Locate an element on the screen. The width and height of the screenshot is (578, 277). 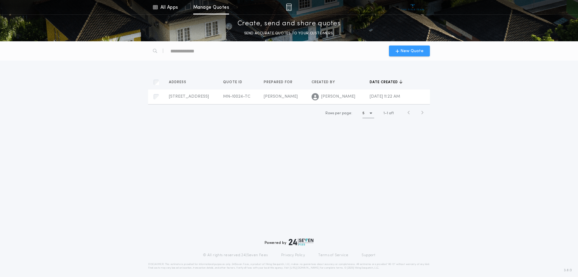
button: Prepared for is located at coordinates (279, 82).